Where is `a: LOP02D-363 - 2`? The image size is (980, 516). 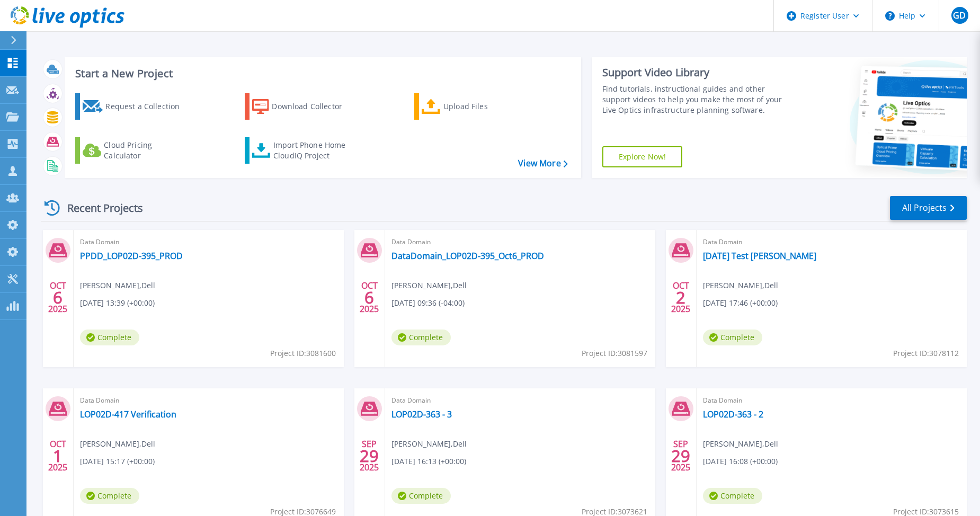
a: LOP02D-363 - 2 is located at coordinates (733, 414).